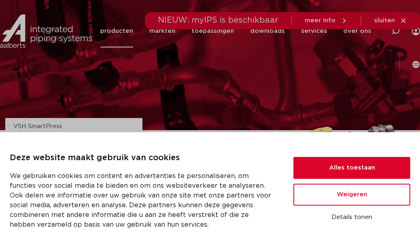  What do you see at coordinates (352, 195) in the screenshot?
I see `button: Weigeren` at bounding box center [352, 195].